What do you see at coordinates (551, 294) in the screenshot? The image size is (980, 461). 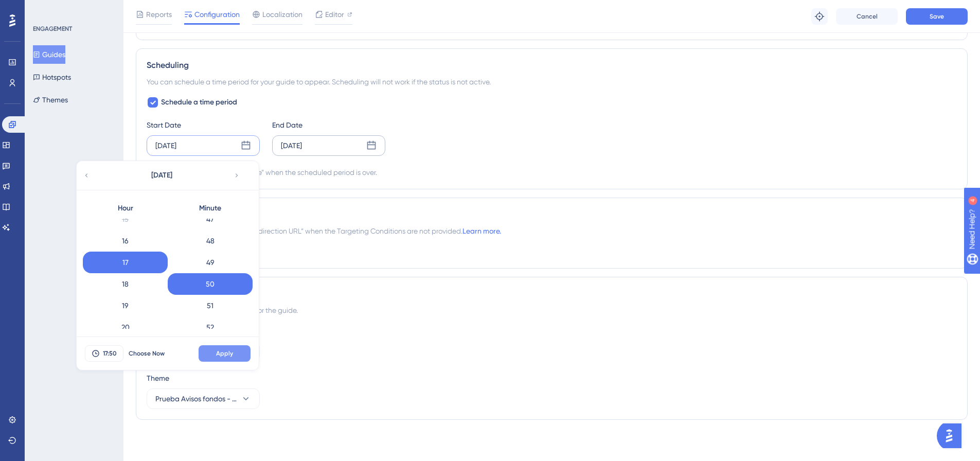 I see `div: Advanced Settings` at bounding box center [551, 294].